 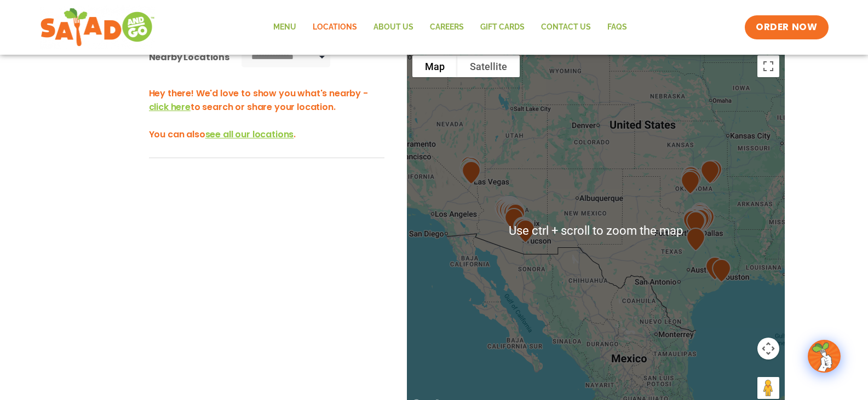 I want to click on a: Locations, so click(x=335, y=27).